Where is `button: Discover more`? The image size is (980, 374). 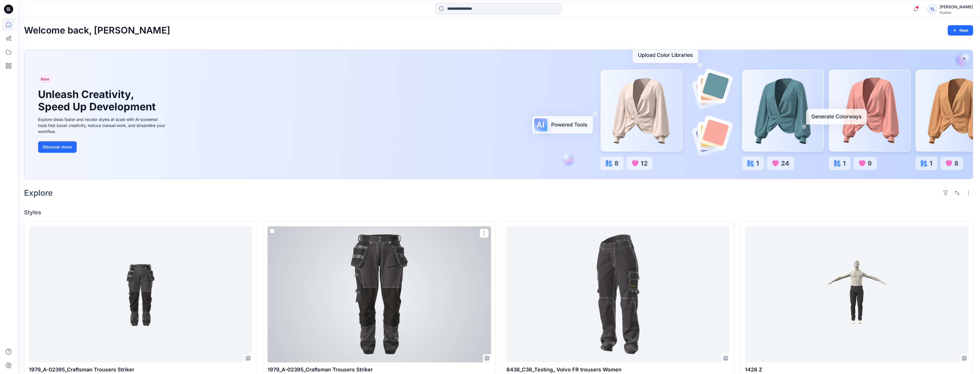 button: Discover more is located at coordinates (58, 147).